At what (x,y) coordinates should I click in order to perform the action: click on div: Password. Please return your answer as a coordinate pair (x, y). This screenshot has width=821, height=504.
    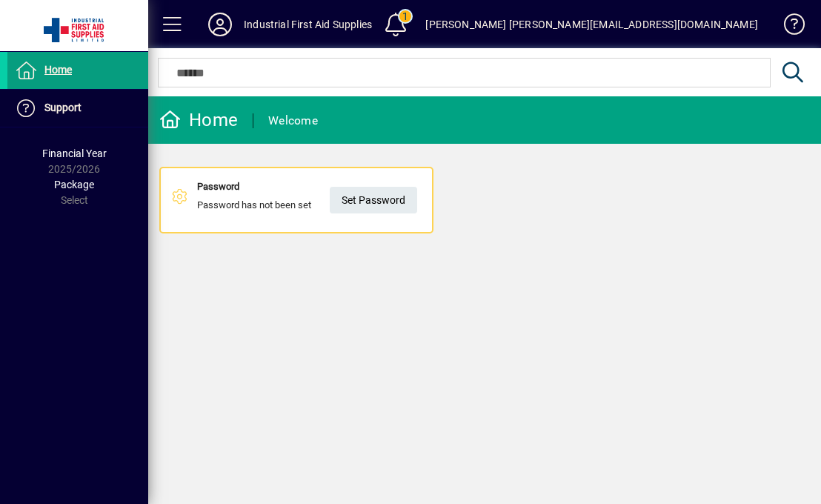
    Looking at the image, I should click on (254, 186).